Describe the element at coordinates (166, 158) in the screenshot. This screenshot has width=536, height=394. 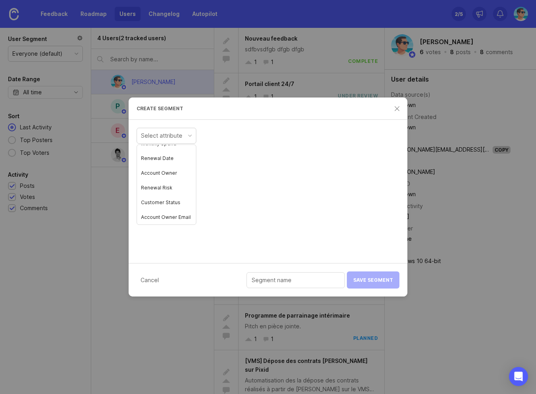
I see `div: Renewal Date` at that location.